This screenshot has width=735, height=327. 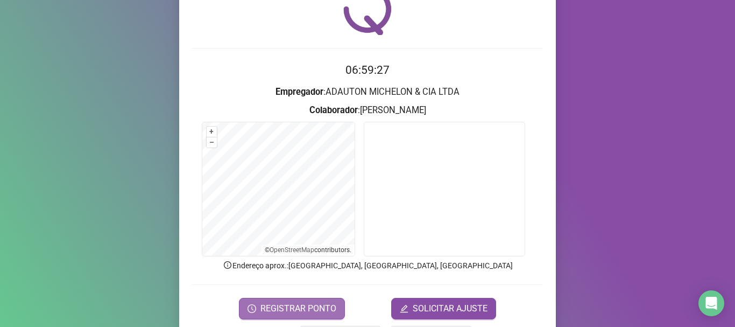 I want to click on strong: Empregador, so click(x=299, y=92).